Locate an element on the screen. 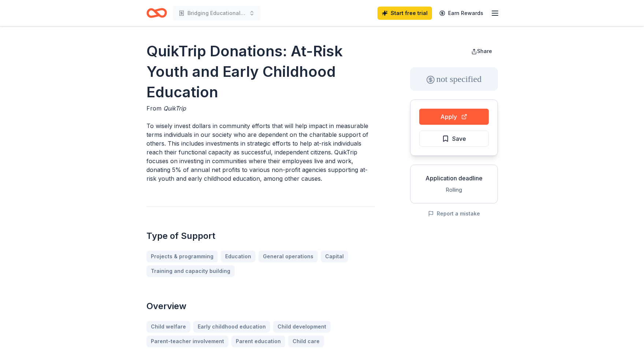 The height and width of the screenshot is (349, 644). button: Apply is located at coordinates (454, 117).